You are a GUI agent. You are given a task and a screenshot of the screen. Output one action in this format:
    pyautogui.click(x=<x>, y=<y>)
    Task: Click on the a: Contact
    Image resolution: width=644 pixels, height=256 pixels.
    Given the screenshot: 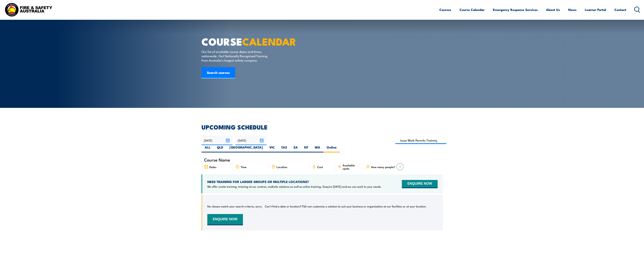 What is the action you would take?
    pyautogui.click(x=621, y=10)
    